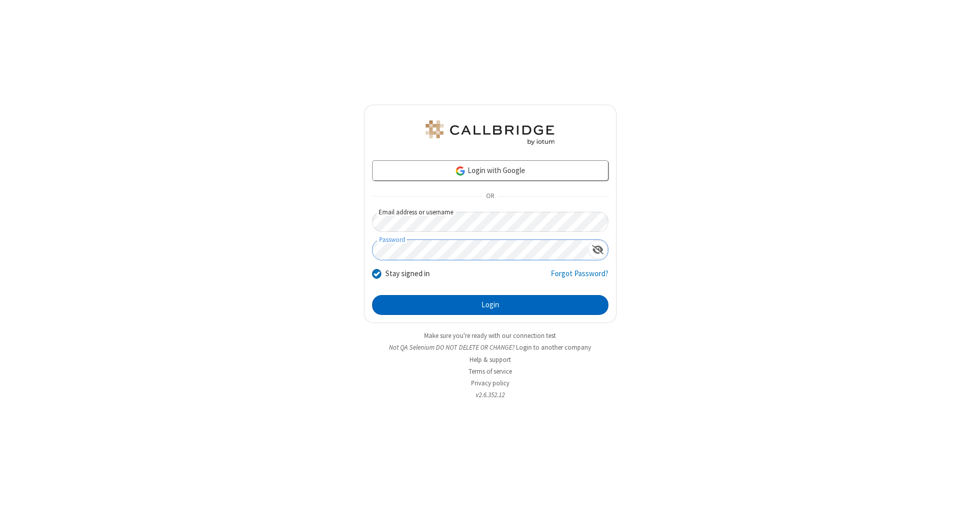 This screenshot has height=512, width=980. What do you see at coordinates (407, 274) in the screenshot?
I see `label: Stay signed in` at bounding box center [407, 274].